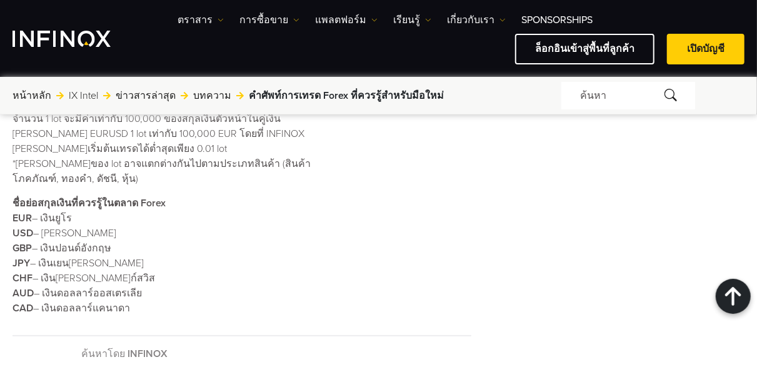  I want to click on a: เปิดบัญชี, so click(706, 49).